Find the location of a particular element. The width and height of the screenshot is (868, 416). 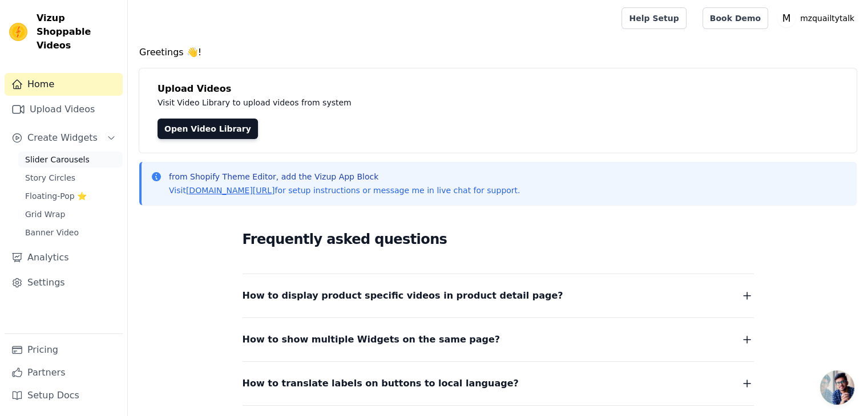

a: Book Demo is located at coordinates (734, 19).